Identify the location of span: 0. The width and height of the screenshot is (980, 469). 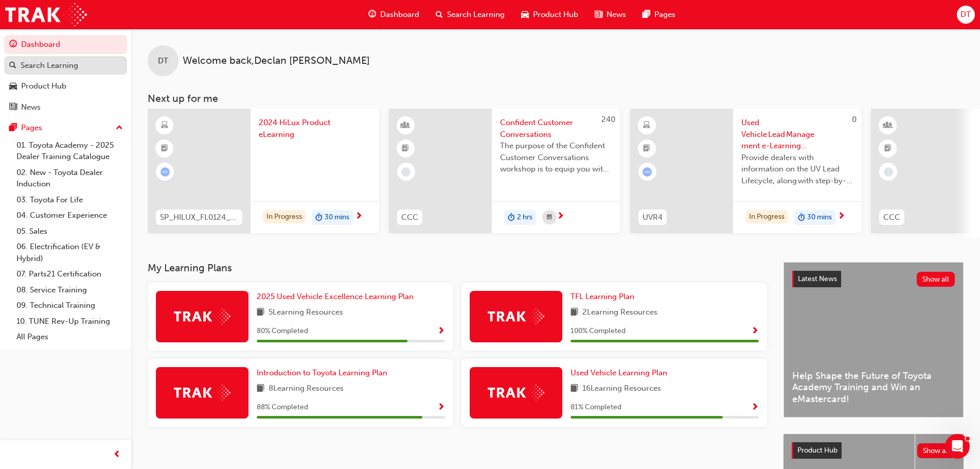
(854, 119).